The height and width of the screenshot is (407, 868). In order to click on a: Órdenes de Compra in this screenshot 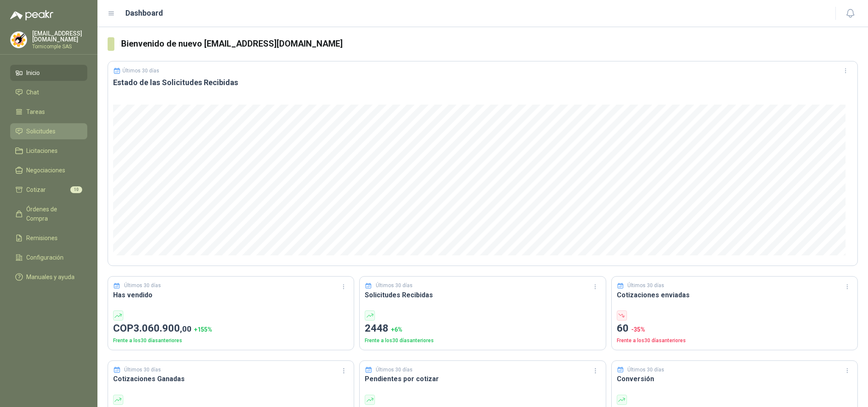, I will do `click(49, 214)`.